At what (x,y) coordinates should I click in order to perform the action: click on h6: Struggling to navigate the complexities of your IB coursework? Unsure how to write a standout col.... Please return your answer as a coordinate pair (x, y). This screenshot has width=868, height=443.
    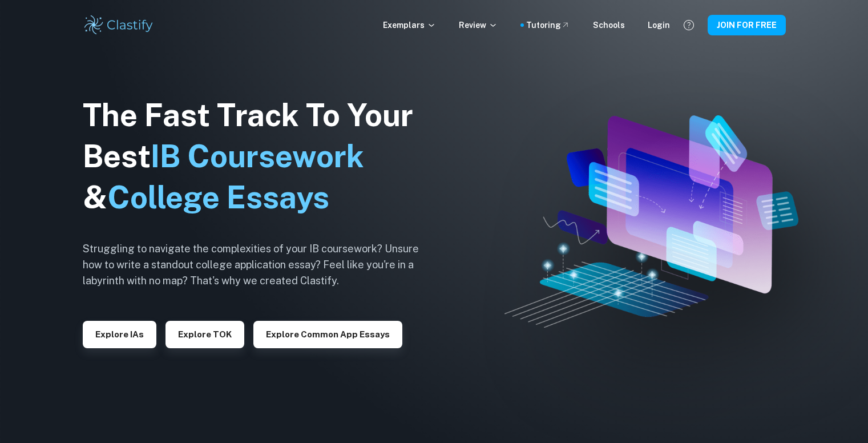
    Looking at the image, I should click on (260, 264).